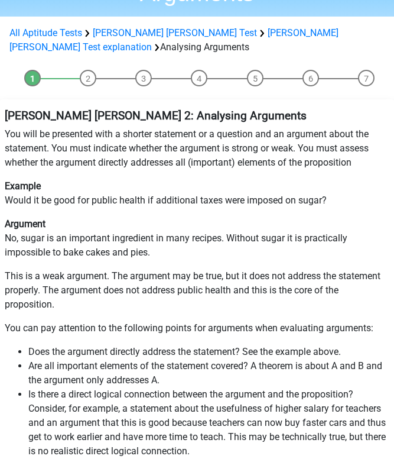 The image size is (394, 459). What do you see at coordinates (209, 352) in the screenshot?
I see `li: Does the argument directly address the statement? See the example above.` at bounding box center [209, 352].